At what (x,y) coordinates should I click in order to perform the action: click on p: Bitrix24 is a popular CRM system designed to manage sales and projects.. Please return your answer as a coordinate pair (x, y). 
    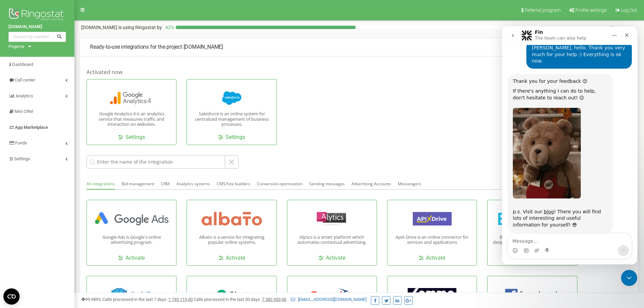
    Looking at the image, I should click on (532, 240).